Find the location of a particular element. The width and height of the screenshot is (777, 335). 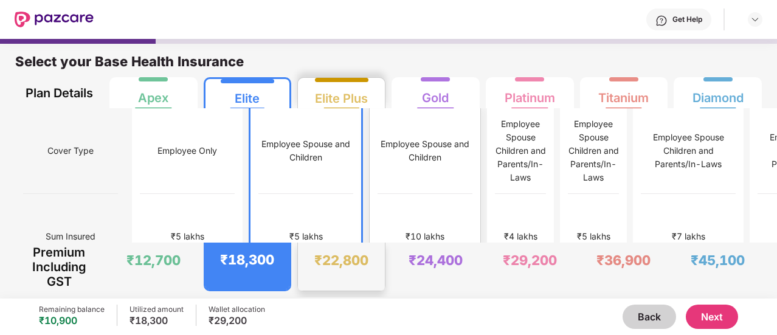

div: Get Help is located at coordinates (687, 19).